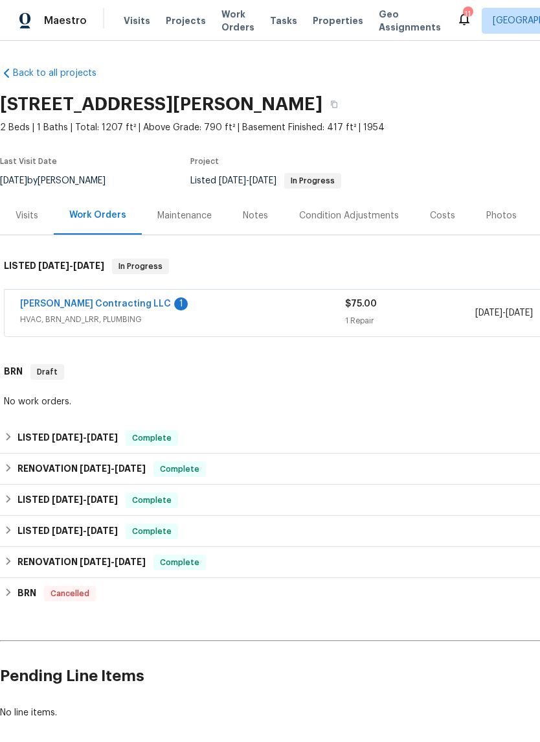 This screenshot has height=742, width=540. Describe the element at coordinates (65, 21) in the screenshot. I see `span: Maestro` at that location.